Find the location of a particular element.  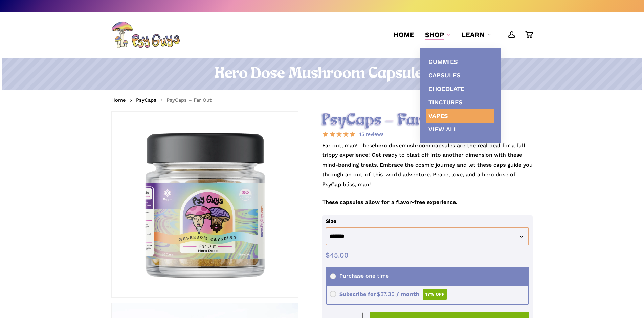

a: Vapes is located at coordinates (460, 116).